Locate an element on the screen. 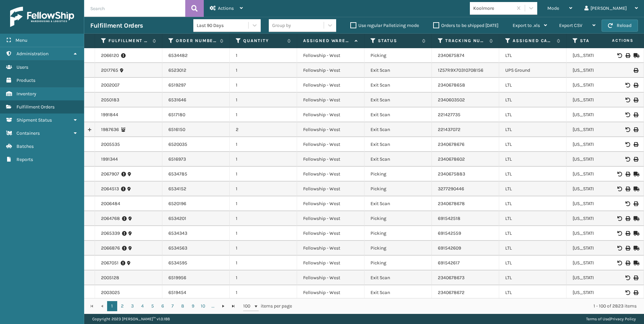 The image size is (644, 324). span: Go to the last page is located at coordinates (233, 306).